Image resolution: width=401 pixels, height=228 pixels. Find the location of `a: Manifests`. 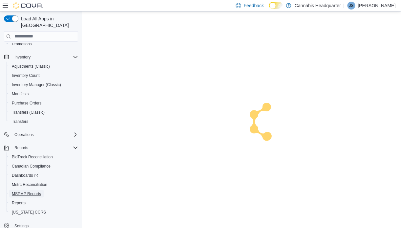

a: Manifests is located at coordinates (20, 94).